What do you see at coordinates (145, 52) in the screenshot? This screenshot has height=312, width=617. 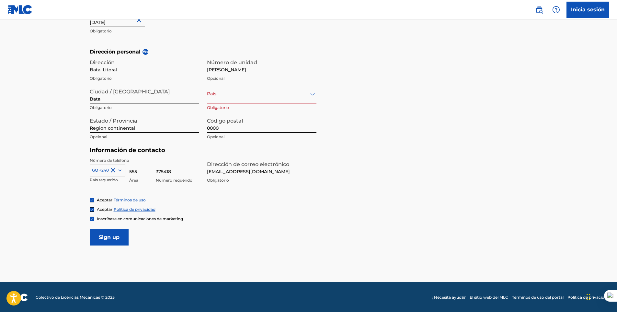 I see `span: Yo` at bounding box center [145, 52].